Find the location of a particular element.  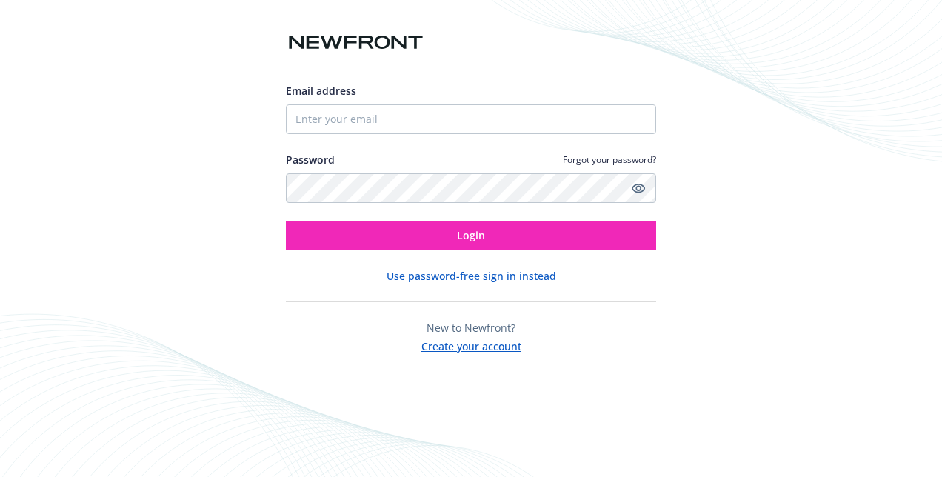

input: Enter your password is located at coordinates (471, 188).